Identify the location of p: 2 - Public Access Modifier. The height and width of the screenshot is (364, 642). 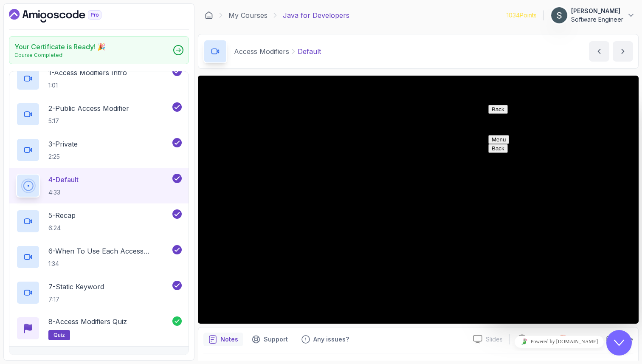
(89, 108).